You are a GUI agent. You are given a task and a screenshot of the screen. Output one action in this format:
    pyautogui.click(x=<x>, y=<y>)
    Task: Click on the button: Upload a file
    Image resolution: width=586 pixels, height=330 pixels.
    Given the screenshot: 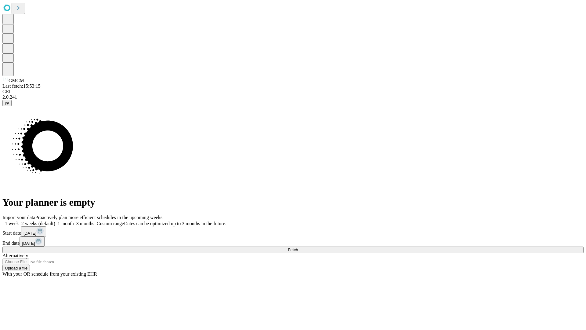 What is the action you would take?
    pyautogui.click(x=16, y=268)
    